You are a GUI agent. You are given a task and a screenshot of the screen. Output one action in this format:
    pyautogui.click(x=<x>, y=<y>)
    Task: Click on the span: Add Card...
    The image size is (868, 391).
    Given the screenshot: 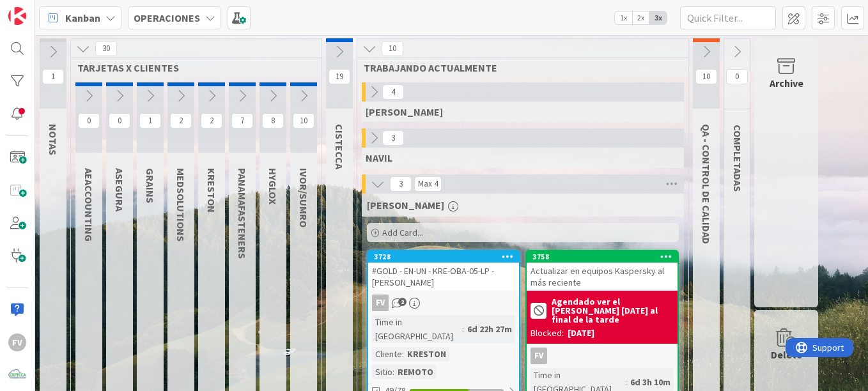 What is the action you would take?
    pyautogui.click(x=402, y=233)
    